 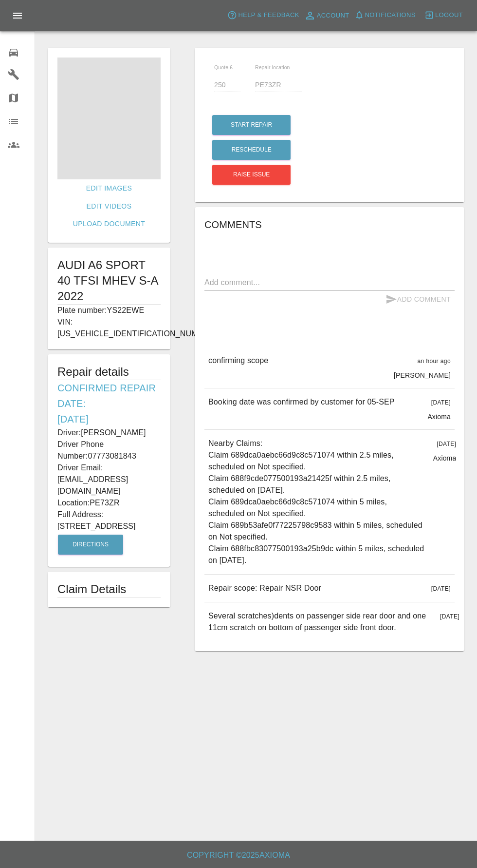 What do you see at coordinates (109, 280) in the screenshot?
I see `h1: AUDI A6 SPORT 40 TFSI MHEV S-A 2022` at bounding box center [109, 280].